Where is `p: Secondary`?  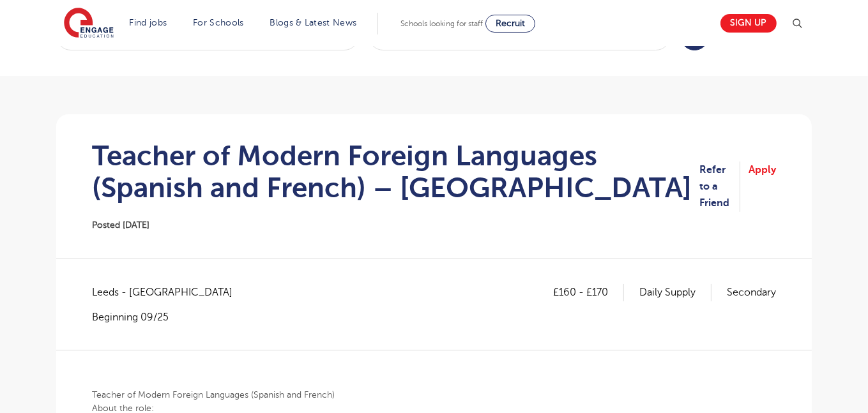
p: Secondary is located at coordinates (751, 293).